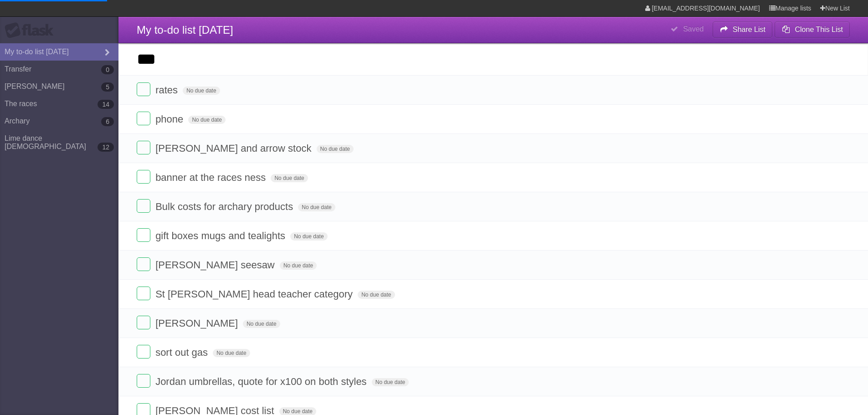  What do you see at coordinates (812, 29) in the screenshot?
I see `button: Clone This List` at bounding box center [812, 29].